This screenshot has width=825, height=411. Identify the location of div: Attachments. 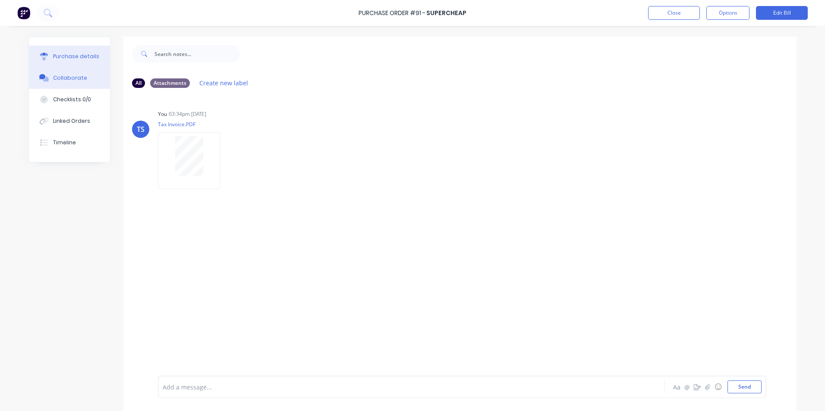
(170, 83).